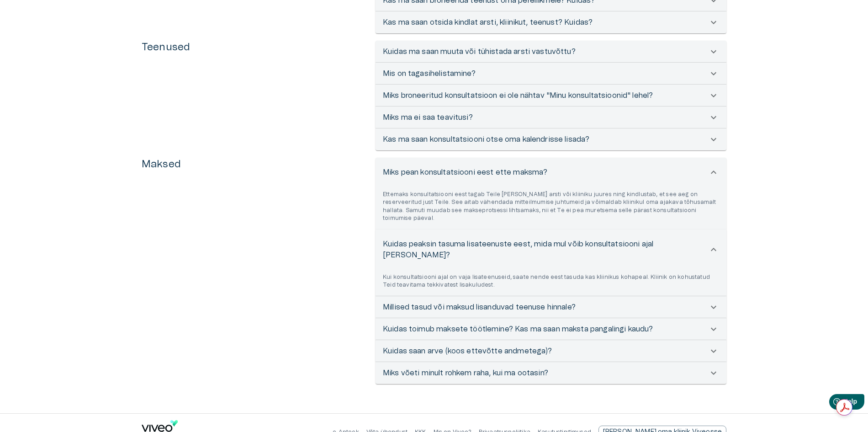 The width and height of the screenshot is (868, 432). Describe the element at coordinates (551, 351) in the screenshot. I see `div: Kuidas saan arve (koos ettevõtte andmetega)?` at that location.